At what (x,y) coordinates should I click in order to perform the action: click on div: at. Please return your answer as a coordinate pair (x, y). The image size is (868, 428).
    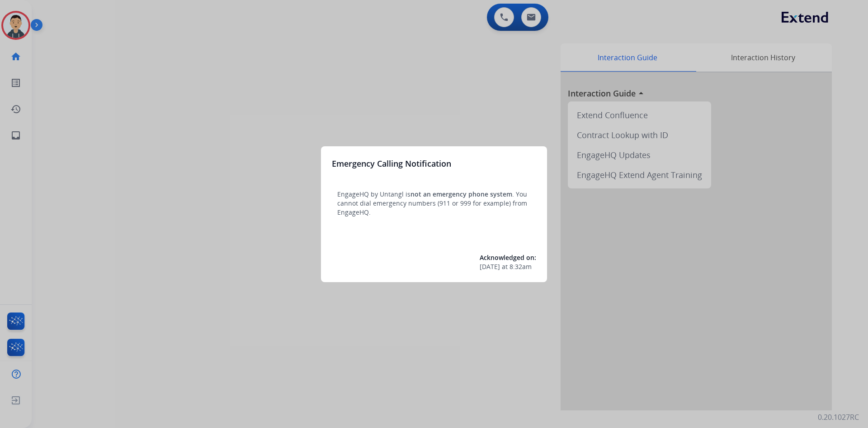
    Looking at the image, I should click on (508, 267).